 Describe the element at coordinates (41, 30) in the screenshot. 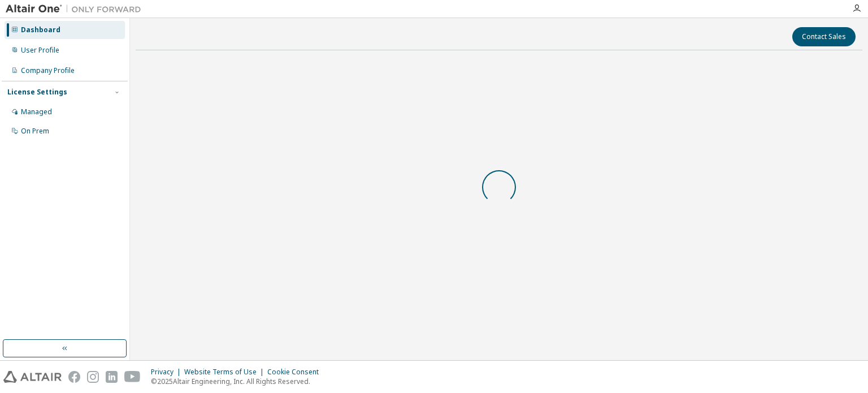

I see `div: Dashboard` at that location.